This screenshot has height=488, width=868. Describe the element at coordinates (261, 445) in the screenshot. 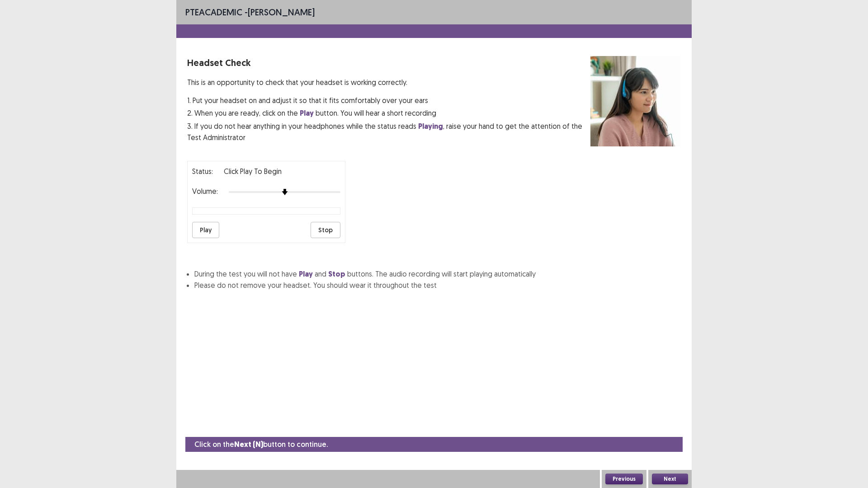

I see `p: Click on the button to continue.` at that location.